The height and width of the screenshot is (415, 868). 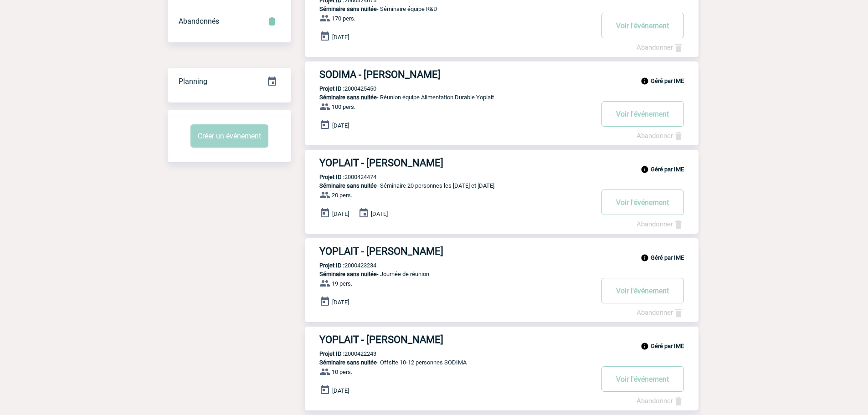 I want to click on span: Abandonnés, so click(x=198, y=21).